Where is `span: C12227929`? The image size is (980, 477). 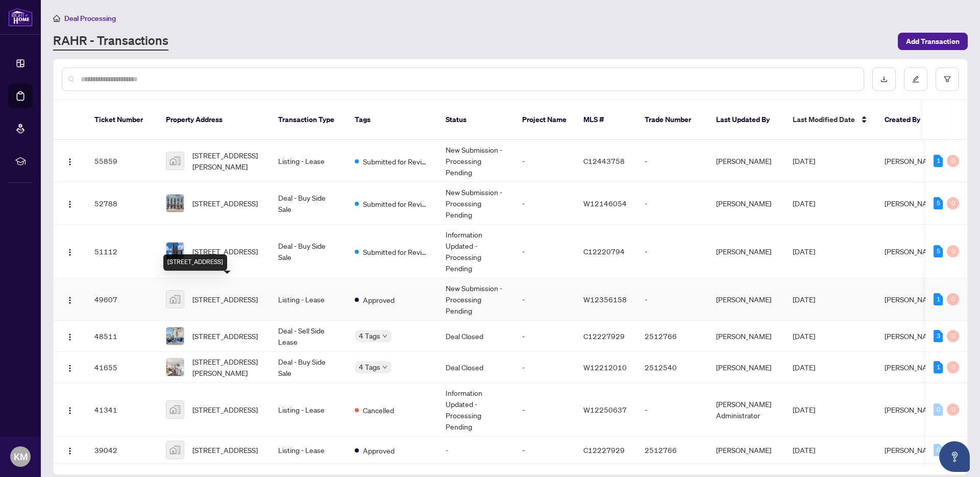 span: C12227929 is located at coordinates (604, 336).